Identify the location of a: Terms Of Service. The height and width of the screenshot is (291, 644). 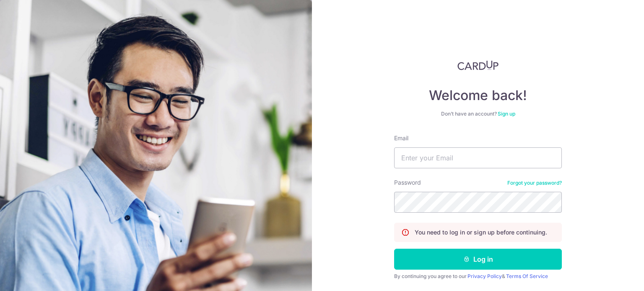
(528, 276).